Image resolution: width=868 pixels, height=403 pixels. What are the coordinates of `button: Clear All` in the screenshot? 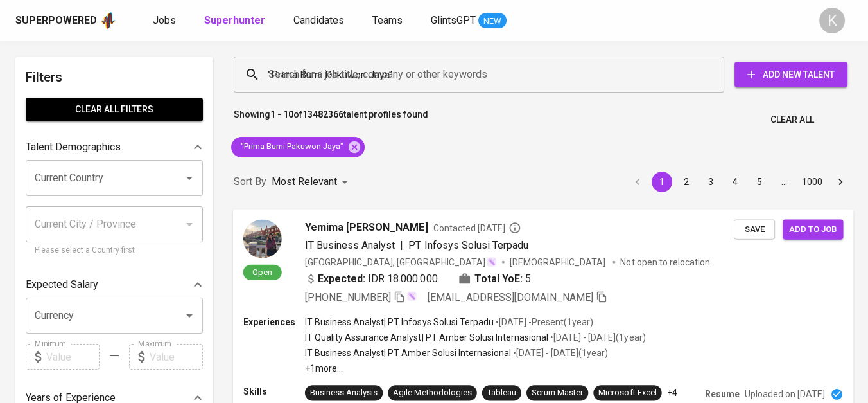 It's located at (792, 119).